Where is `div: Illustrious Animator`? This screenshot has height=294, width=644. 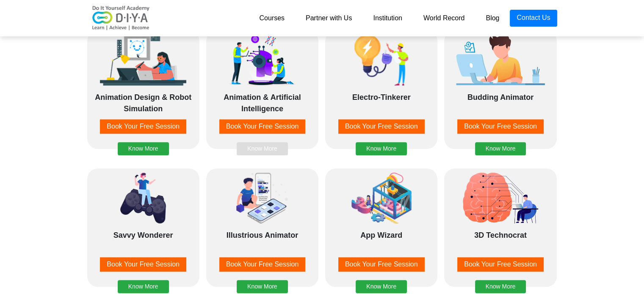 div: Illustrious Animator is located at coordinates (262, 240).